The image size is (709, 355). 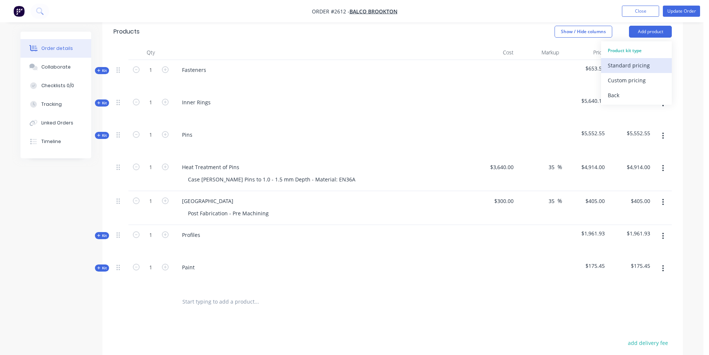 What do you see at coordinates (636, 51) in the screenshot?
I see `button: Product kit type` at bounding box center [636, 51].